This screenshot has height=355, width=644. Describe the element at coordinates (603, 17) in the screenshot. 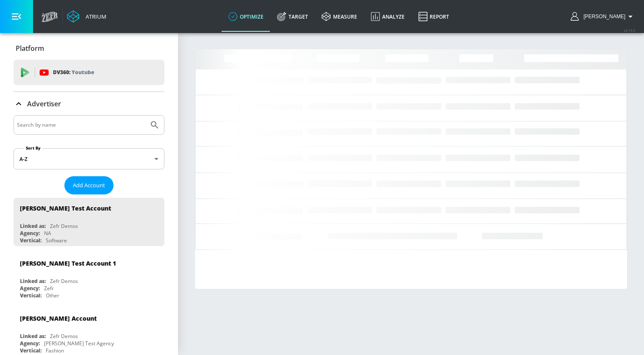

I see `span: login as: casey.cohen@zefr.com` at that location.